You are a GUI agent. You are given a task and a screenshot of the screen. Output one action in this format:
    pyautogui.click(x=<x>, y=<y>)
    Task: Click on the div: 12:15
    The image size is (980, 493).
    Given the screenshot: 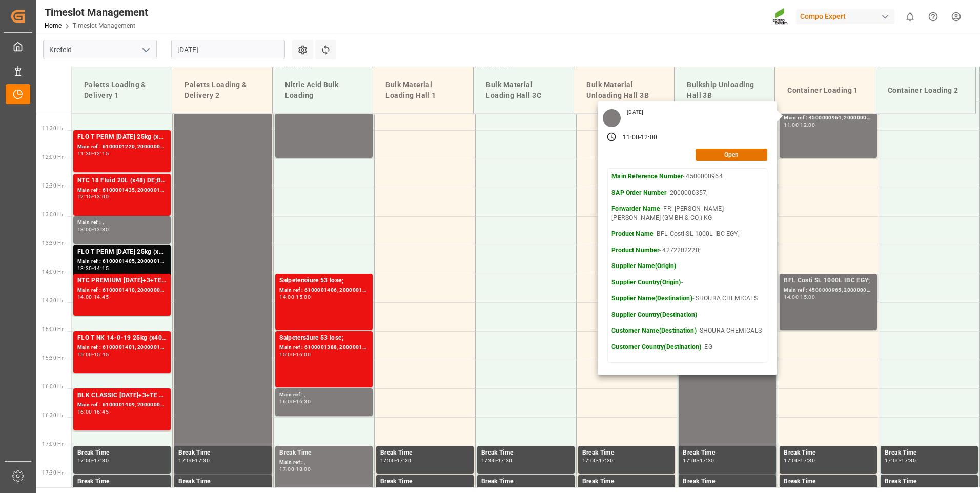 What is the action you would take?
    pyautogui.click(x=84, y=197)
    